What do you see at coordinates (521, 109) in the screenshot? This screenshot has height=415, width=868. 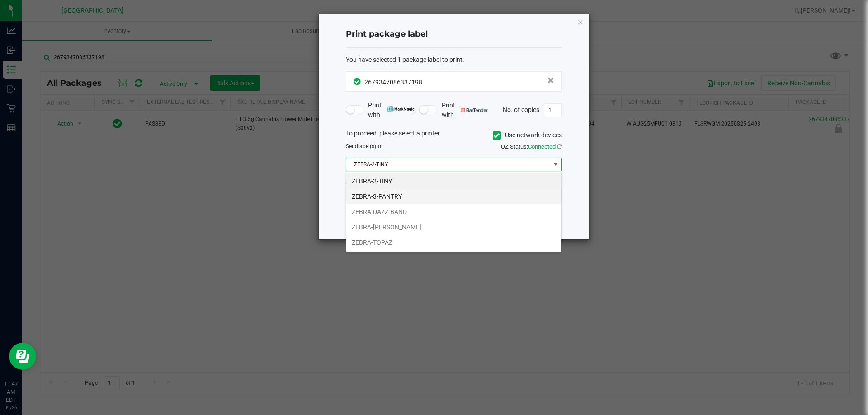 I see `span: No. of copies` at bounding box center [521, 109].